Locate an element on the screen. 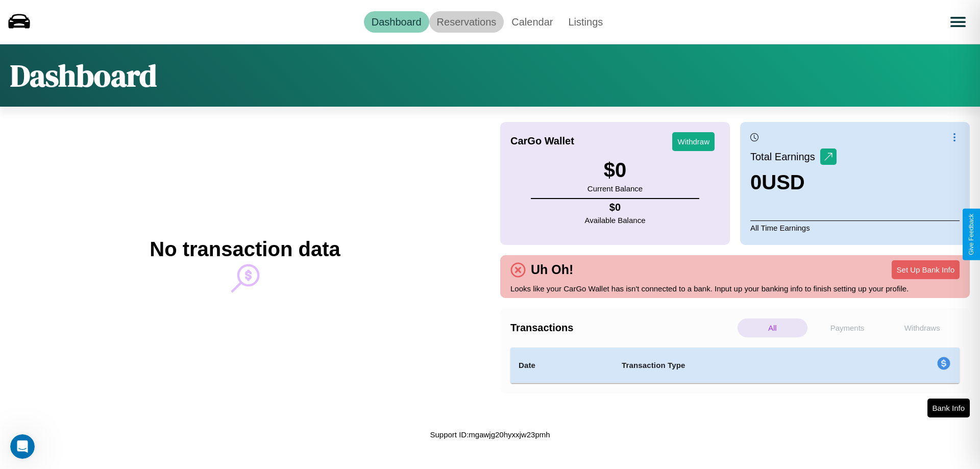 This screenshot has height=469, width=980. p: Current Balance is located at coordinates (615, 189).